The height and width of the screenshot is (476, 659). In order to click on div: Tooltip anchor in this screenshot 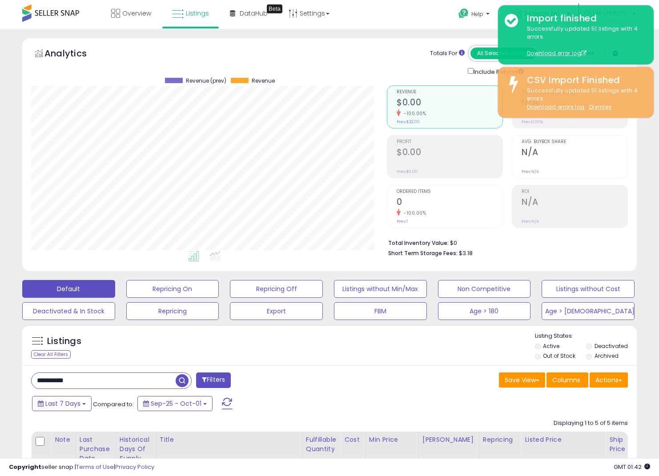, I will do `click(275, 9)`.